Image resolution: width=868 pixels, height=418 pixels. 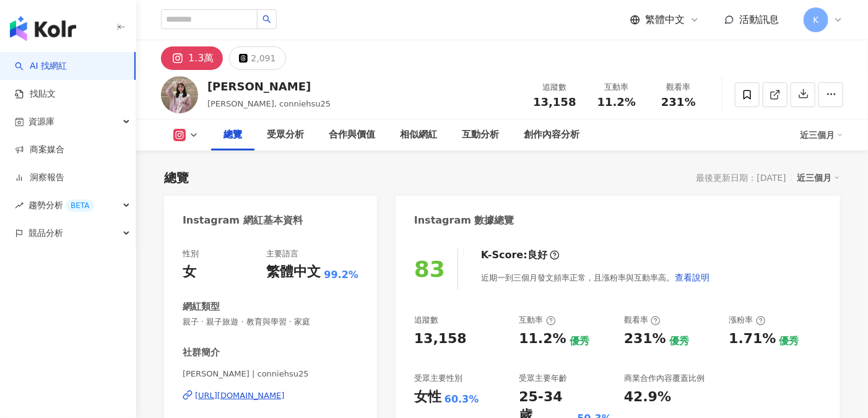 I want to click on span: 查看說明, so click(x=692, y=277).